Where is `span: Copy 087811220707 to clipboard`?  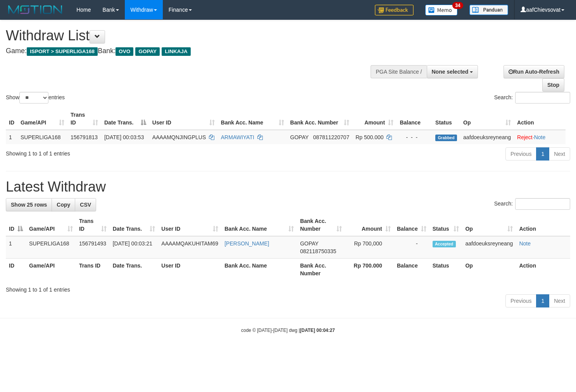
span: Copy 087811220707 to clipboard is located at coordinates (331, 137).